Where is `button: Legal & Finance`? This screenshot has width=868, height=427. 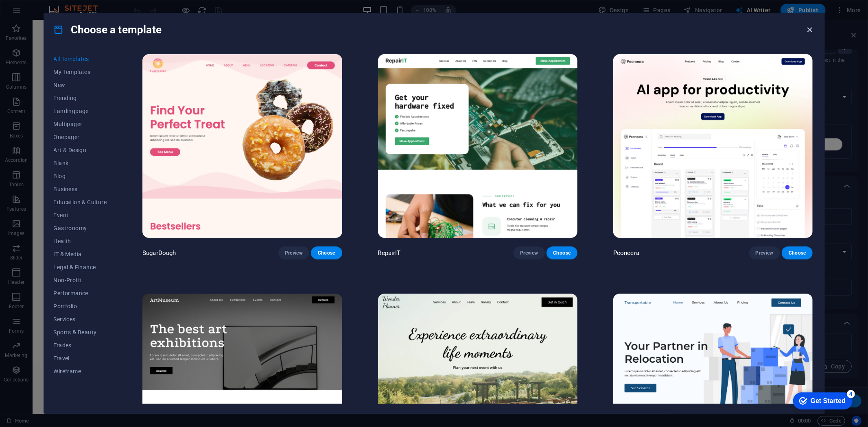
button: Legal & Finance is located at coordinates (80, 267).